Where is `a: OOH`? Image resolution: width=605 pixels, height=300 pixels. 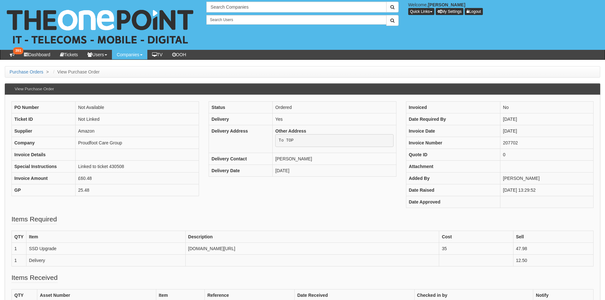 a: OOH is located at coordinates (179, 55).